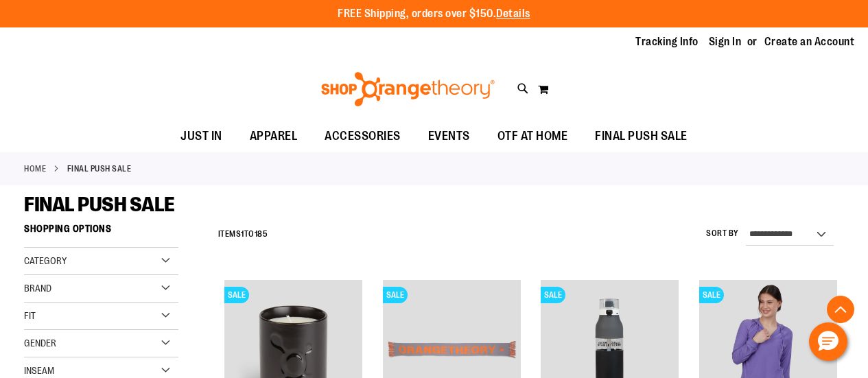 This screenshot has width=868, height=378. Describe the element at coordinates (35, 169) in the screenshot. I see `a: Home` at that location.